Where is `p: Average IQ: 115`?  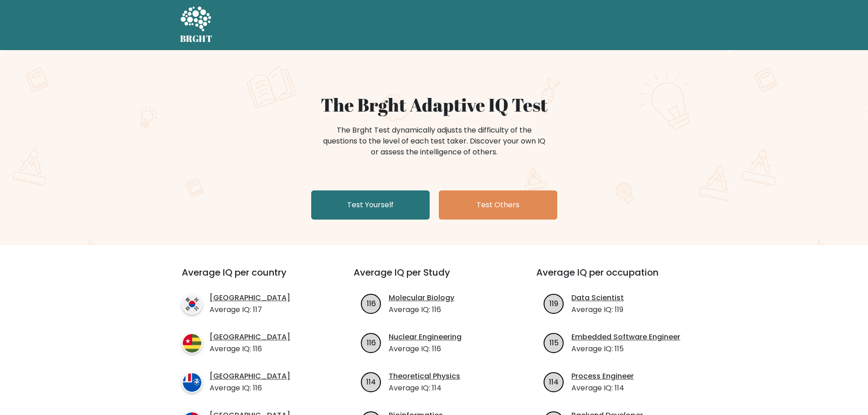
p: Average IQ: 115 is located at coordinates (625, 349).